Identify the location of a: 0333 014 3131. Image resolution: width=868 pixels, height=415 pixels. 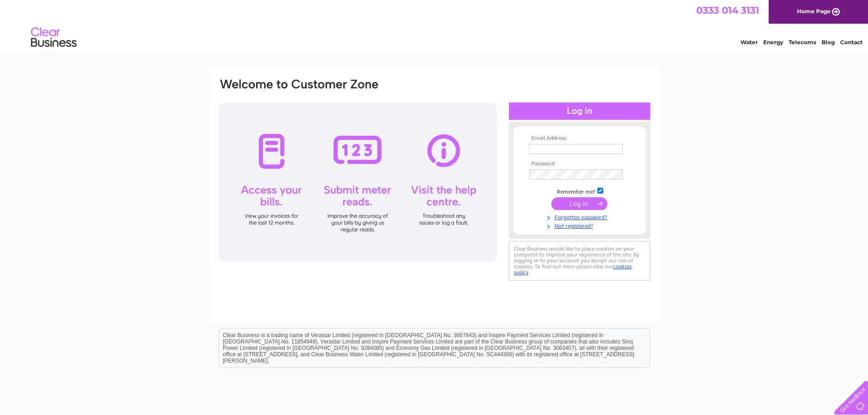
(728, 10).